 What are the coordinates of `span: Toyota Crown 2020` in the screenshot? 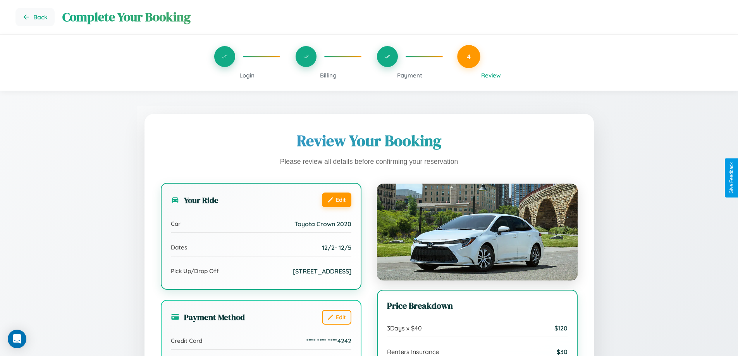 It's located at (323, 224).